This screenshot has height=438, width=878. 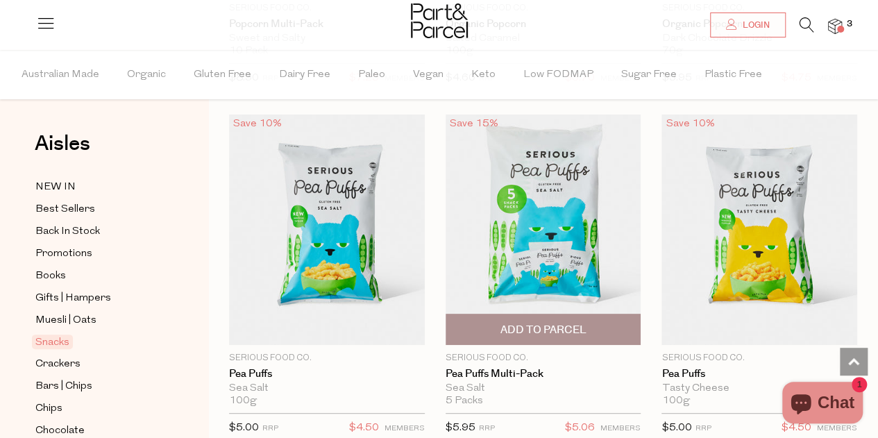 I want to click on span: Promotions, so click(x=64, y=254).